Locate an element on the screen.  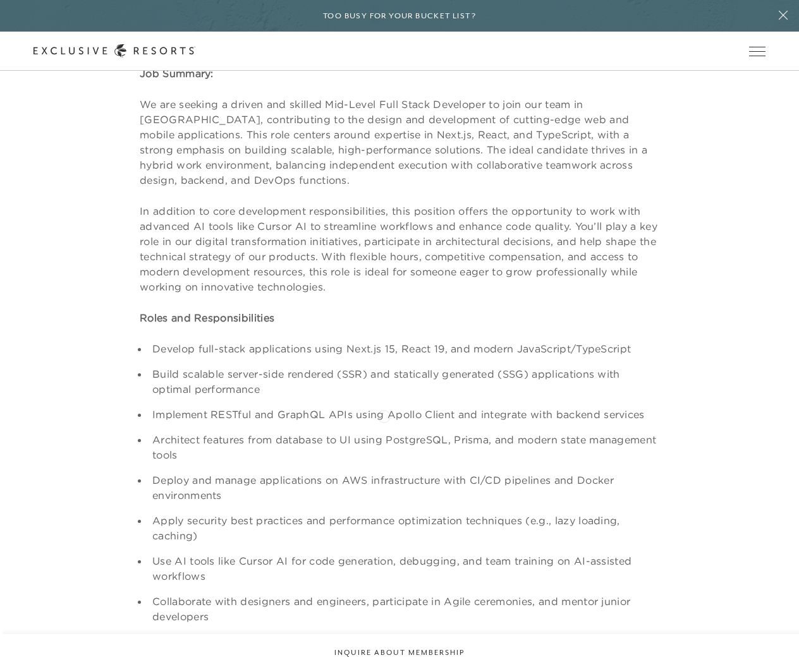
strong: Roles and Responsibilities is located at coordinates (207, 318).